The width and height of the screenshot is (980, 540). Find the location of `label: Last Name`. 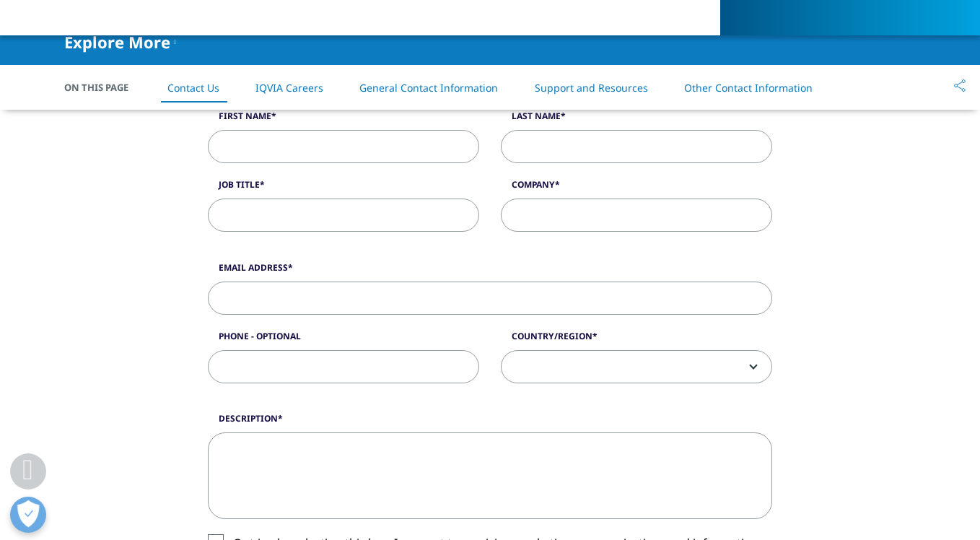

label: Last Name is located at coordinates (637, 120).